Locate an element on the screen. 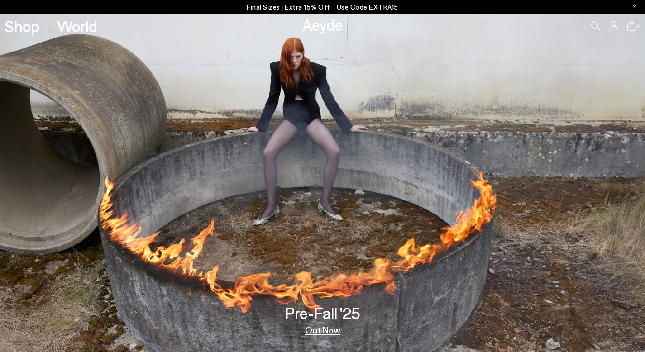 Image resolution: width=645 pixels, height=352 pixels. h3: Pre-Fall '25 is located at coordinates (323, 313).